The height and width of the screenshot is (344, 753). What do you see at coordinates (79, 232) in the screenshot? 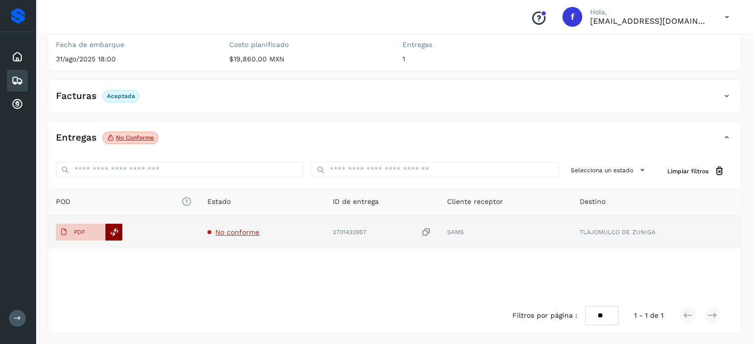
I see `p: PDF` at bounding box center [79, 232].